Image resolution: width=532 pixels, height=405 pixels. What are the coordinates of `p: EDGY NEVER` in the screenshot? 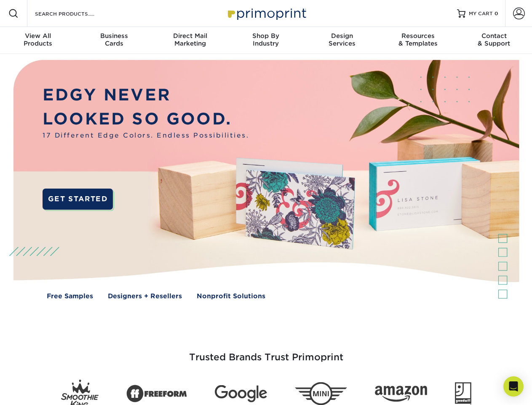 It's located at (146, 95).